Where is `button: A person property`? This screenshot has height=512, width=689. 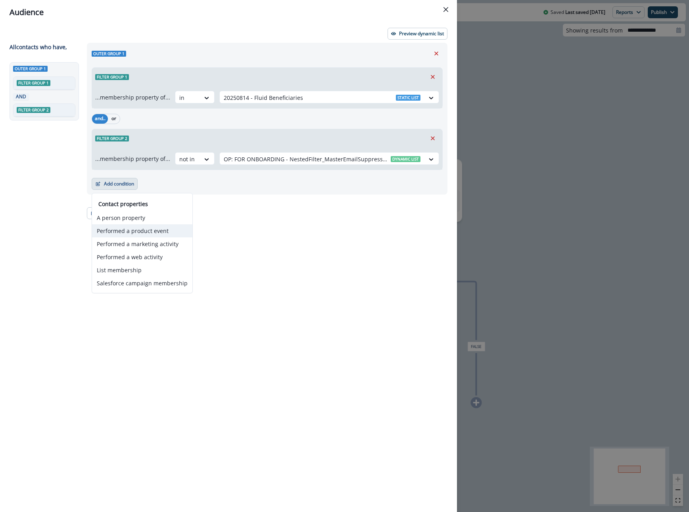 button: A person property is located at coordinates (142, 218).